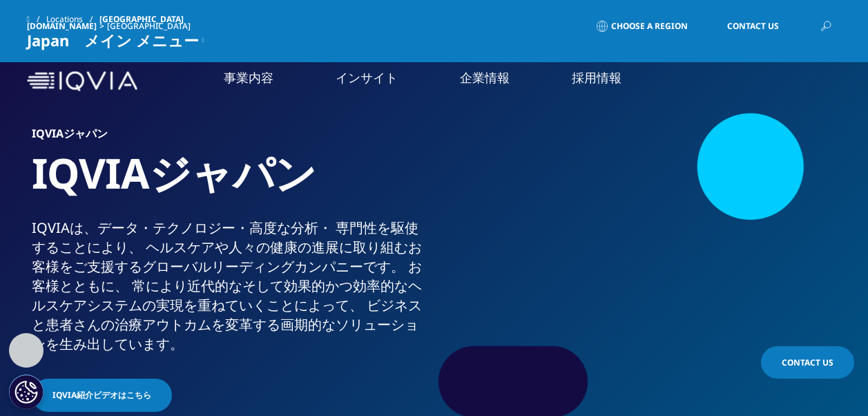 The width and height of the screenshot is (868, 416). Describe the element at coordinates (102, 395) in the screenshot. I see `a: IQVIA紹介ビデオはこちら` at that location.